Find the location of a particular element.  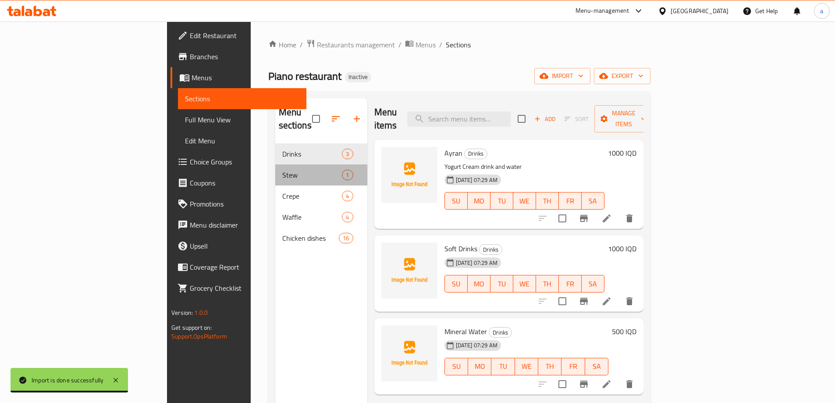

span: Menus is located at coordinates (426, 45).